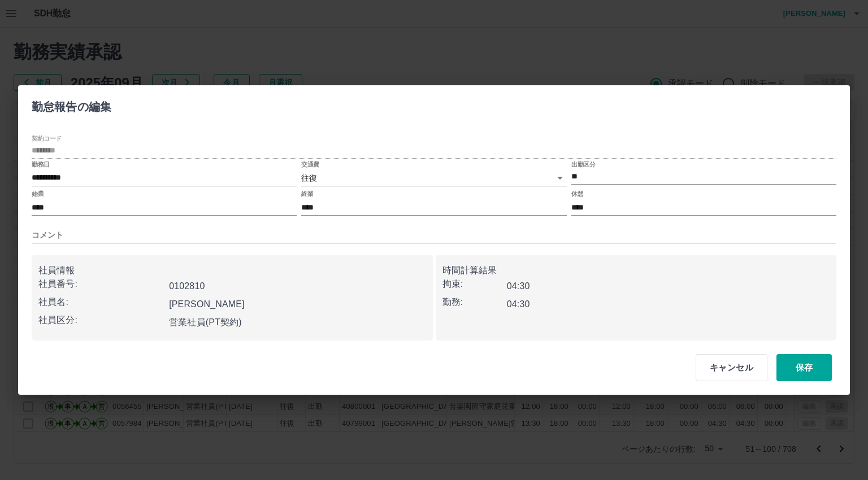  What do you see at coordinates (474, 285) in the screenshot?
I see `p: 拘束:` at bounding box center [474, 285].